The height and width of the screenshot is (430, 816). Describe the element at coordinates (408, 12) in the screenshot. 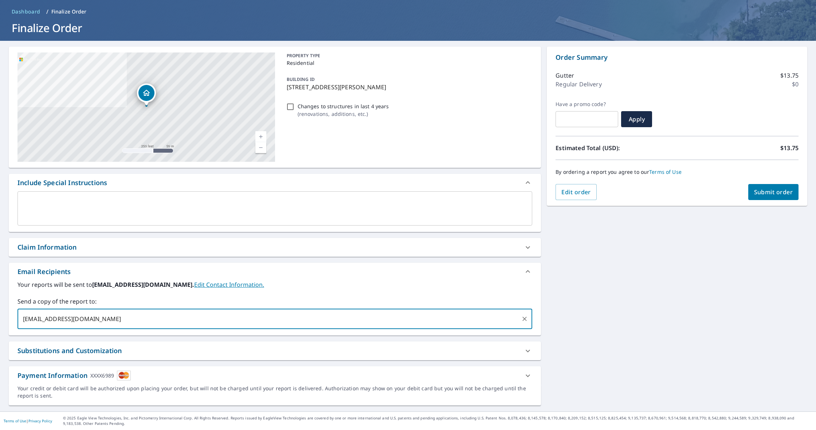

I see `nav: breadcrumb` at that location.